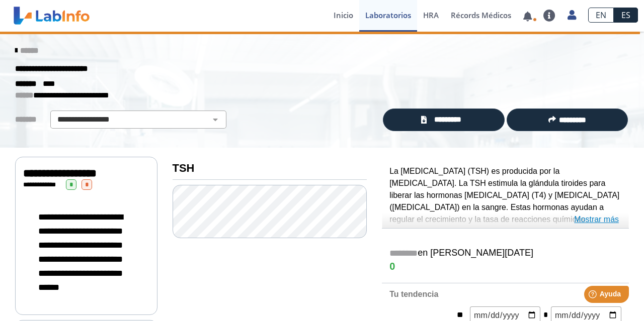 The width and height of the screenshot is (644, 321). I want to click on span: HRA, so click(431, 15).